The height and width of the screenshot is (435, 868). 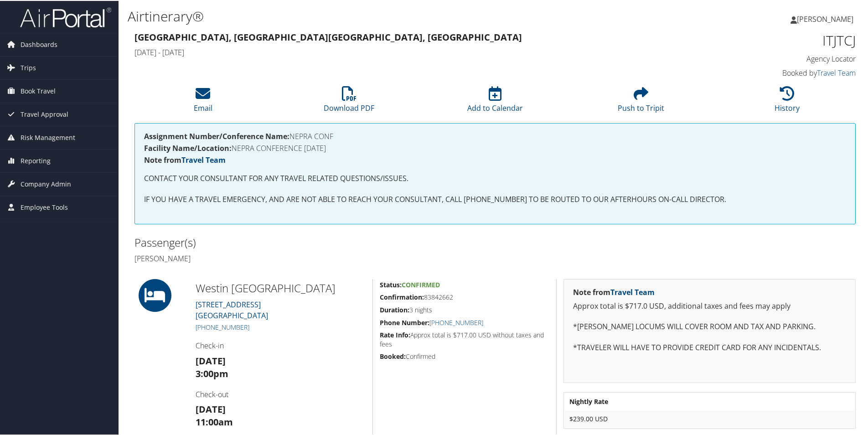 I want to click on strong: 11:00am, so click(x=214, y=420).